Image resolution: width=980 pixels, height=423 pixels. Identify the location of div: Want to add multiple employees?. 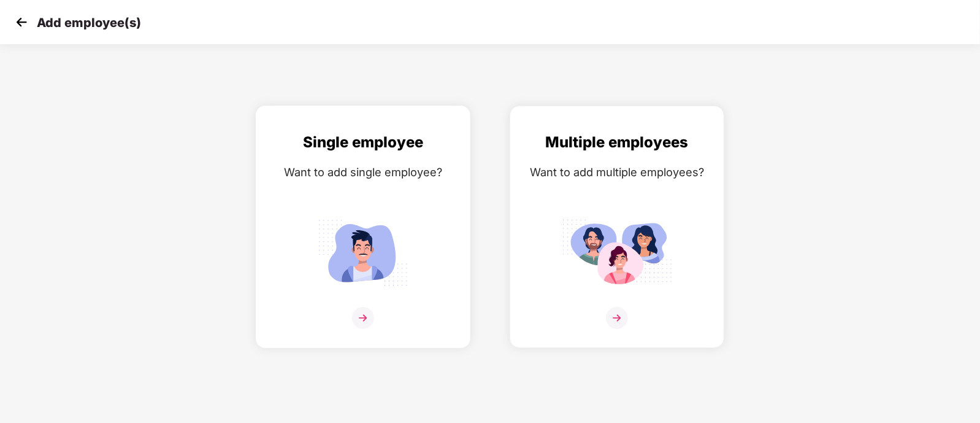
(617, 172).